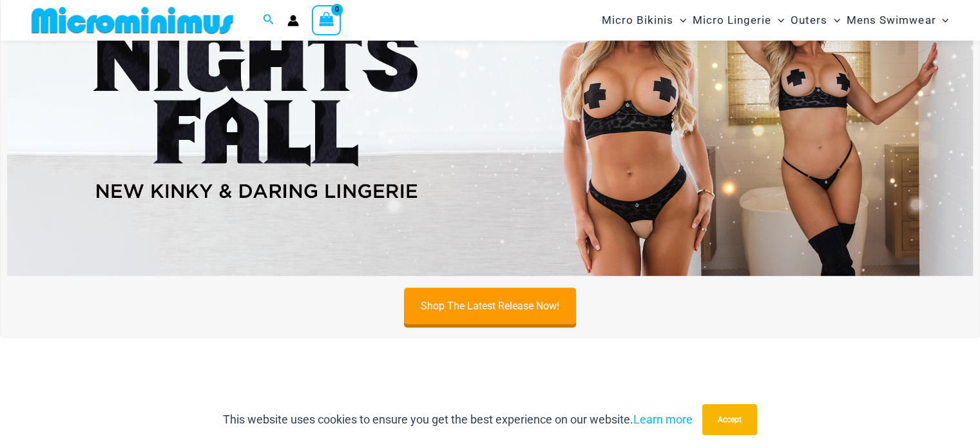 This screenshot has width=980, height=448. I want to click on a: OutersMenu ToggleMenu Toggle, so click(815, 20).